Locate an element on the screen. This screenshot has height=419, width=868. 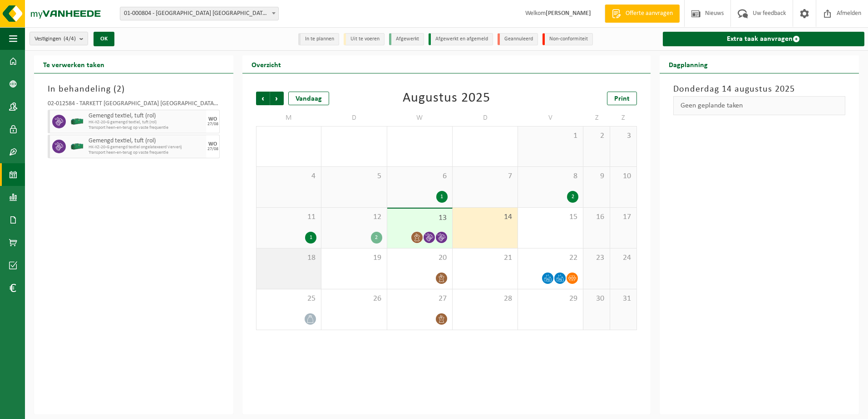
span: HK-XZ-20-G gemengd textiel, tuft (rol) is located at coordinates (146, 123).